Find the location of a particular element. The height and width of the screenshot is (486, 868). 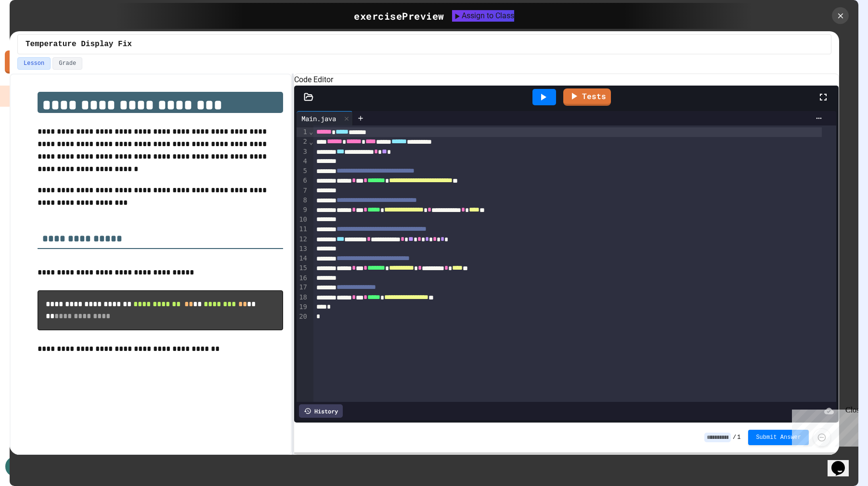

div: 20 is located at coordinates (302, 317).